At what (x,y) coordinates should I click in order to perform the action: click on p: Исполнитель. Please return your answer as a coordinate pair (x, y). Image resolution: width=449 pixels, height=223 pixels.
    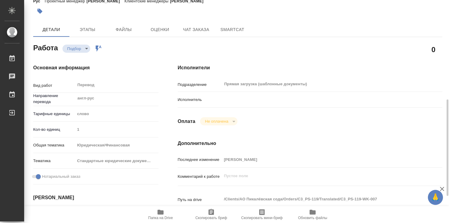
    Looking at the image, I should click on (200, 100).